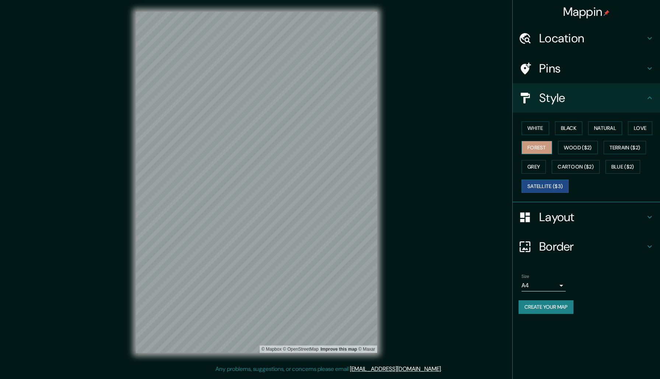 The image size is (660, 379). I want to click on button: White, so click(535, 128).